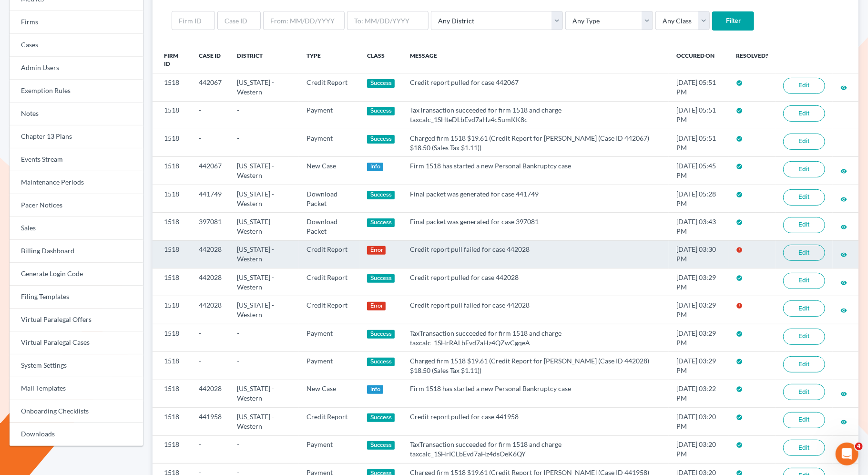 This screenshot has height=475, width=868. I want to click on td: Credit Report, so click(330, 88).